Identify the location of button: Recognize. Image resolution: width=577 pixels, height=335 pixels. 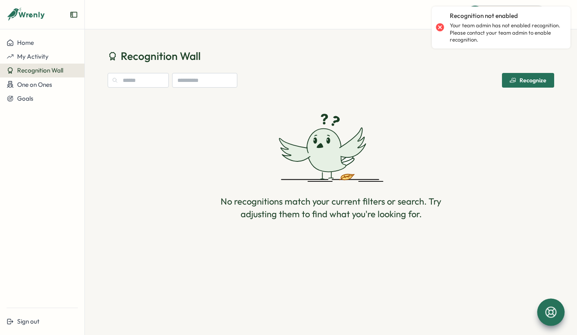
(528, 80).